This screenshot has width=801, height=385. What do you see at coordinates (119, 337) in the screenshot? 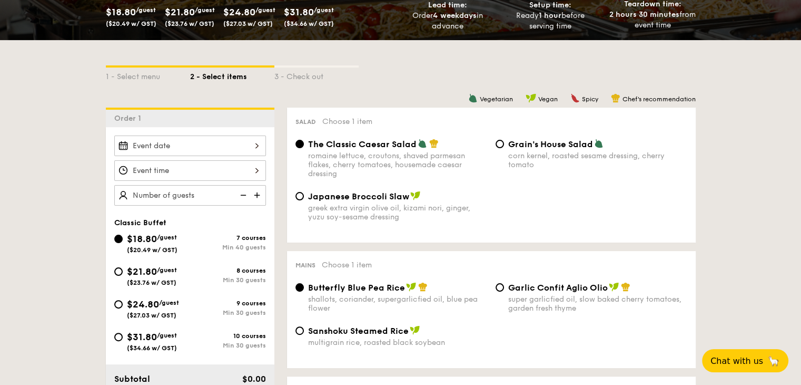
I see `input: $31.80/guest($34.66 w/ GST)10 coursesMin 30 guests` at bounding box center [119, 337].